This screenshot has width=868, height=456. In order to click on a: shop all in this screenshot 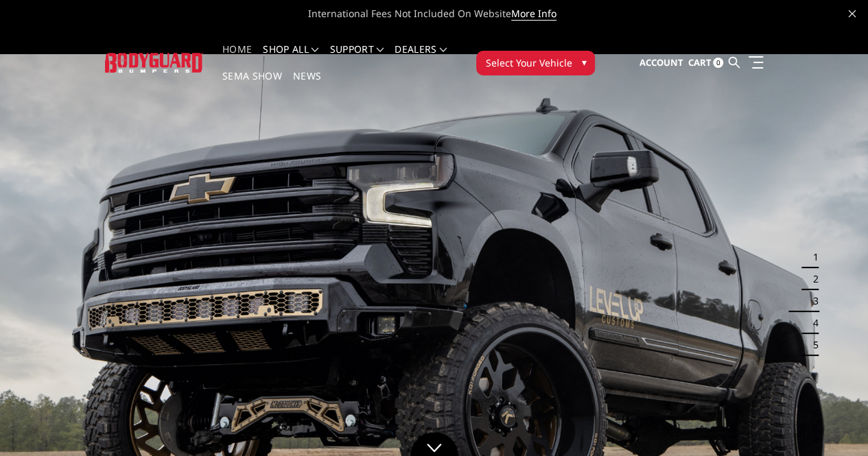, I will do `click(290, 57)`.